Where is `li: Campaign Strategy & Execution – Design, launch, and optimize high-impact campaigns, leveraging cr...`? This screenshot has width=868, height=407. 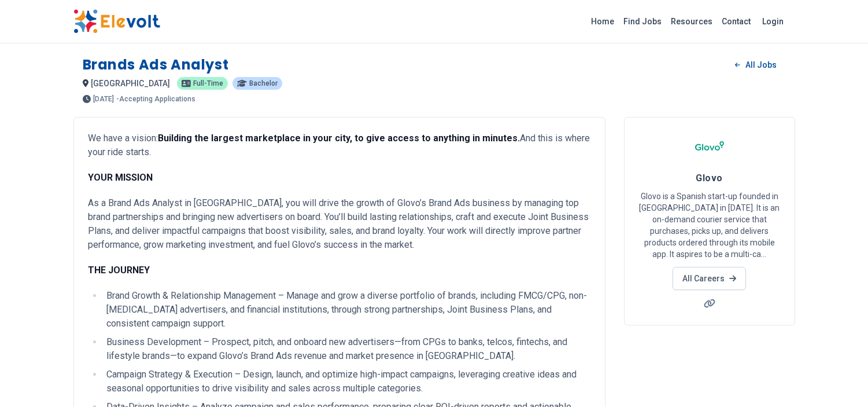 li: Campaign Strategy & Execution – Design, launch, and optimize high-impact campaigns, leveraging cr... is located at coordinates (347, 381).